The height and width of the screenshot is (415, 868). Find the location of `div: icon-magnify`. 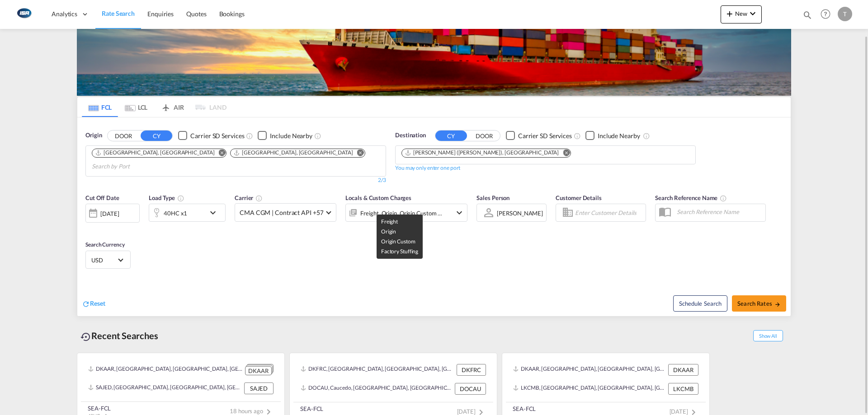

div: icon-magnify is located at coordinates (807, 17).